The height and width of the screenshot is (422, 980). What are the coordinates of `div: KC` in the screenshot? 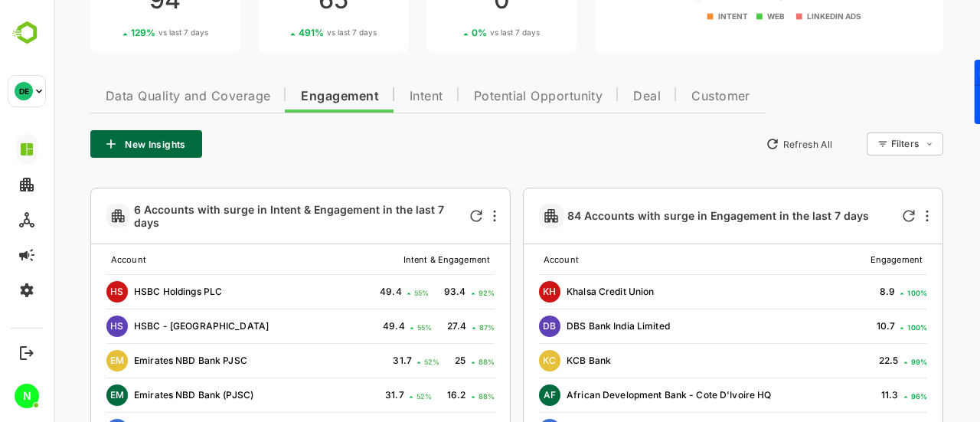 It's located at (496, 360).